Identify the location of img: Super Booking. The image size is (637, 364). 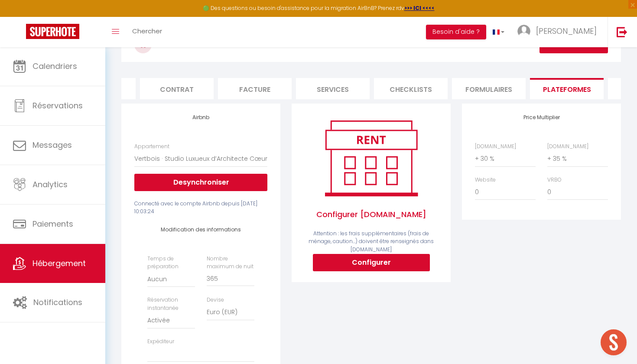
(52, 31).